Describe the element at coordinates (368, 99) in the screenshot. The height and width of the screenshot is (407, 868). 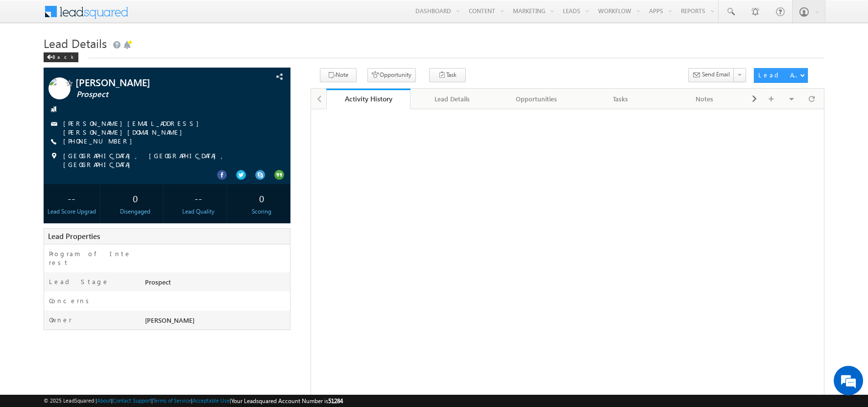
I see `div: Activity History` at that location.